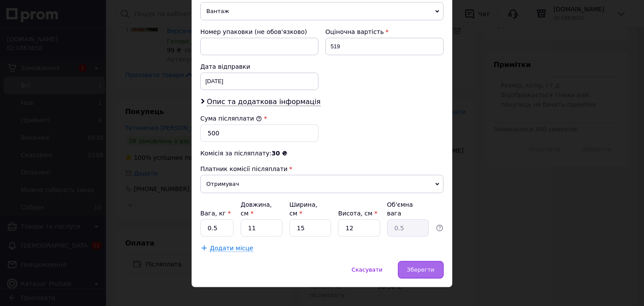  What do you see at coordinates (322, 11) in the screenshot?
I see `span: Вантаж` at bounding box center [322, 11].